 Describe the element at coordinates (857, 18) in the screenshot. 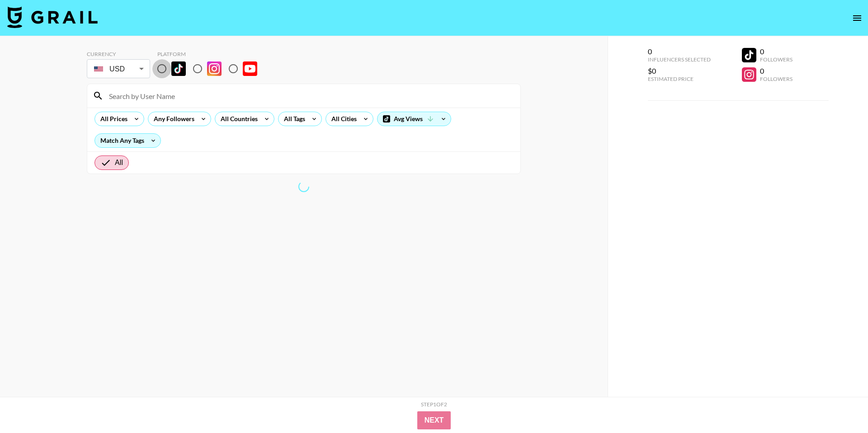

I see `button: open drawer` at that location.